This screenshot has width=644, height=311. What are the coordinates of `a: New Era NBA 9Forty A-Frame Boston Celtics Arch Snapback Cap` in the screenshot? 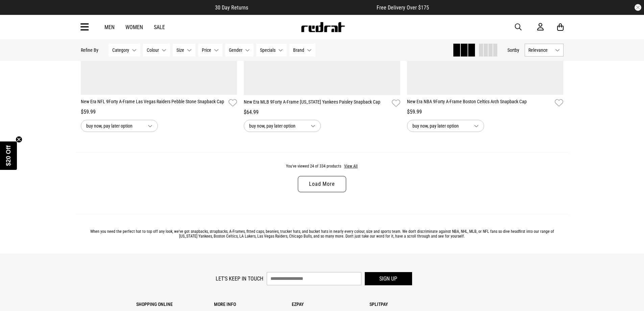 It's located at (480, 103).